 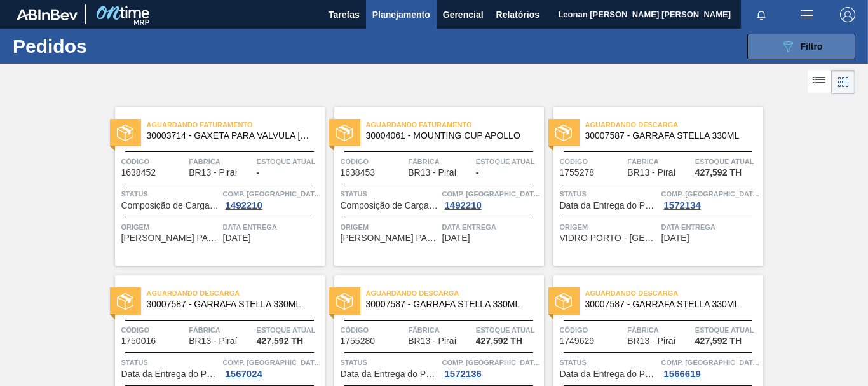 I want to click on span: Tarefas, so click(x=343, y=15).